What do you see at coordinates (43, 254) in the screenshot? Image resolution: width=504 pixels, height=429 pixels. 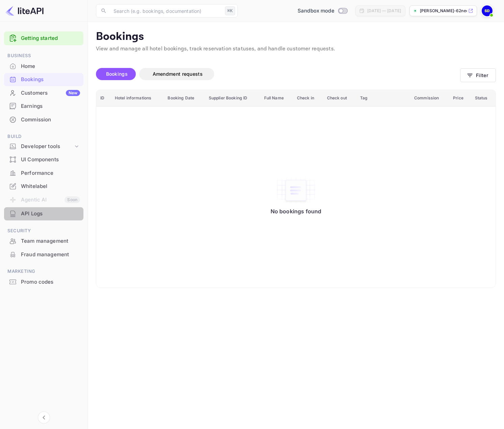 I see `a: Fraud management` at bounding box center [43, 254].